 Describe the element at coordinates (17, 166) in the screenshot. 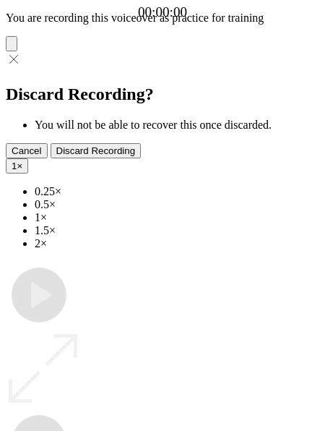

I see `button: 1×` at that location.